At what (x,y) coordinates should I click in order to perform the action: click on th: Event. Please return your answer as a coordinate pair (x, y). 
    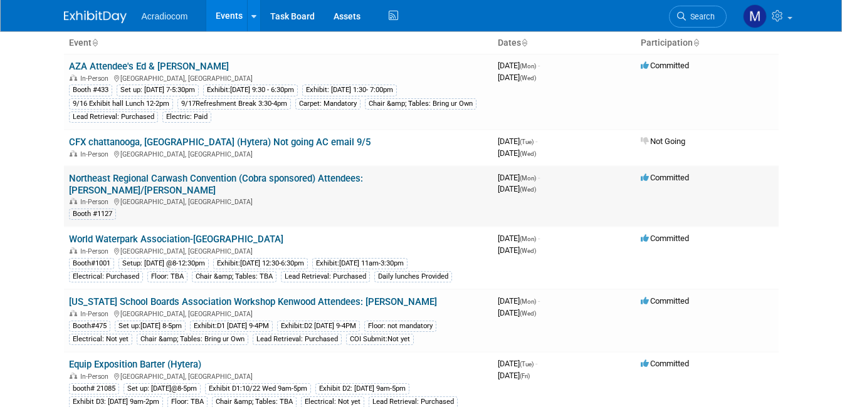
    Looking at the image, I should click on (278, 43).